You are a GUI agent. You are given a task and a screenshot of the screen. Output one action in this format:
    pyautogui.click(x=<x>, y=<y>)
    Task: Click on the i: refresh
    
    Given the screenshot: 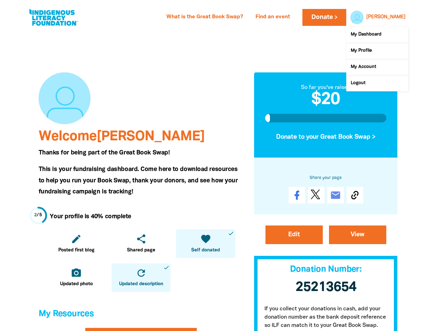 What is the action you would take?
    pyautogui.click(x=141, y=273)
    